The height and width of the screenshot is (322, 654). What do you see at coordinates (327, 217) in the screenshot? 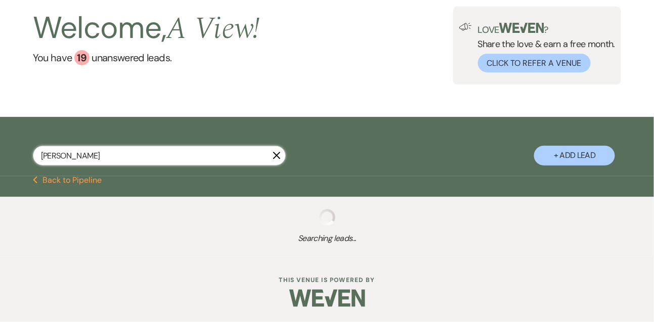
I see `img: loading spinner` at bounding box center [327, 217].